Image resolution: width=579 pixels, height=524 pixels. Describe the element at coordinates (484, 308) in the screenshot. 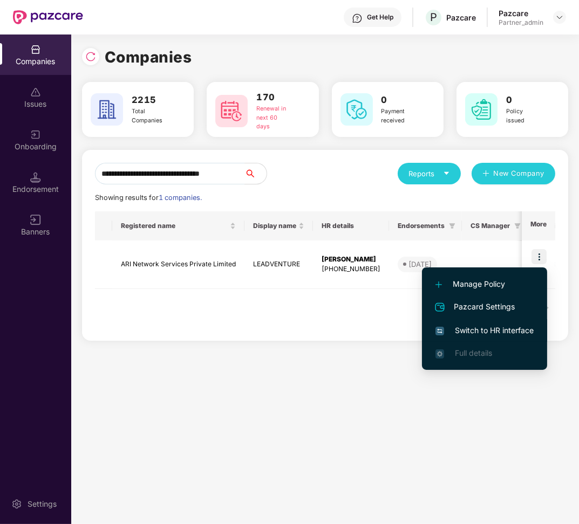

I see `span: Pazcard Settings` at that location.